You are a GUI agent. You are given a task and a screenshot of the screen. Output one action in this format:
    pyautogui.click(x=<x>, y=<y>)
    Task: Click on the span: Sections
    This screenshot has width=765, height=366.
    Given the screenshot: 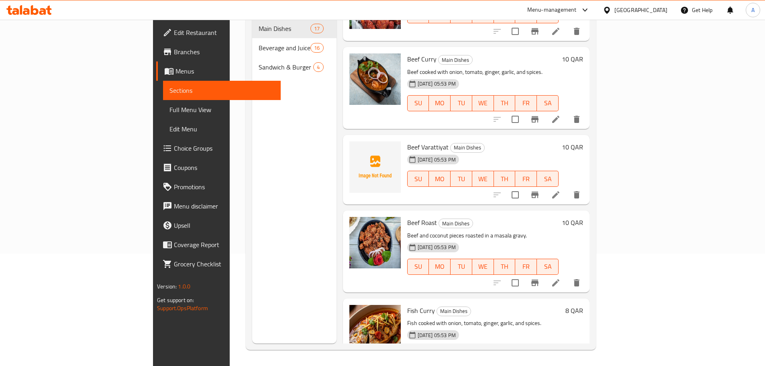 What is the action you would take?
    pyautogui.click(x=222, y=90)
    